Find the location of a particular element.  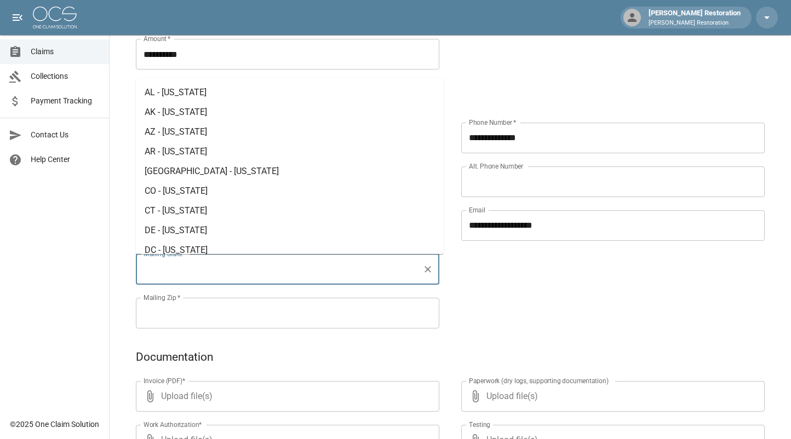

span: Help Center is located at coordinates (65, 159).